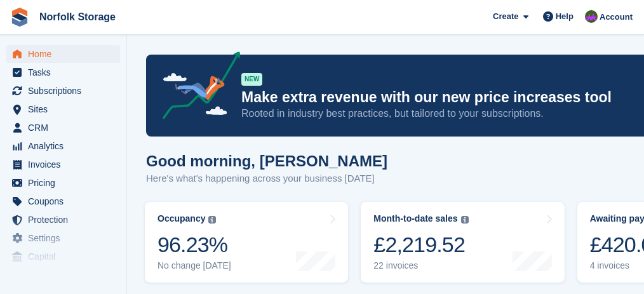 The image size is (644, 294). I want to click on span: Help, so click(564, 16).